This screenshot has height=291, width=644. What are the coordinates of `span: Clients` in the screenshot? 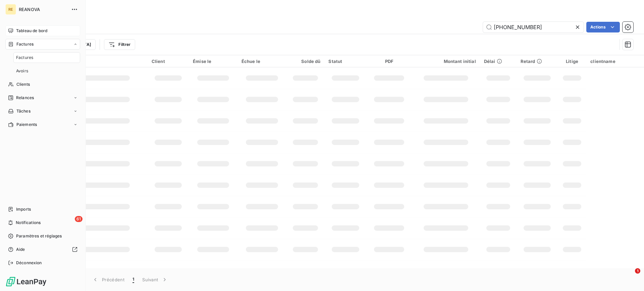 It's located at (23, 84).